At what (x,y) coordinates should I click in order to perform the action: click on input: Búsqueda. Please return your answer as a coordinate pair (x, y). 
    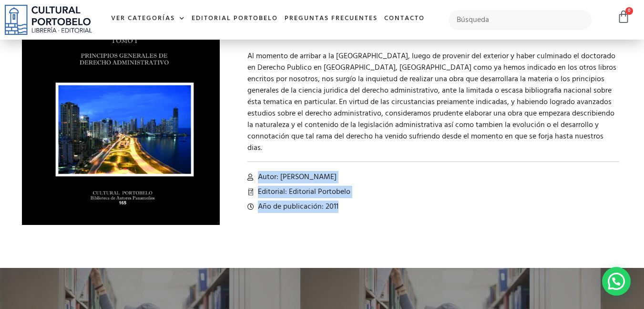
    Looking at the image, I should click on (520, 20).